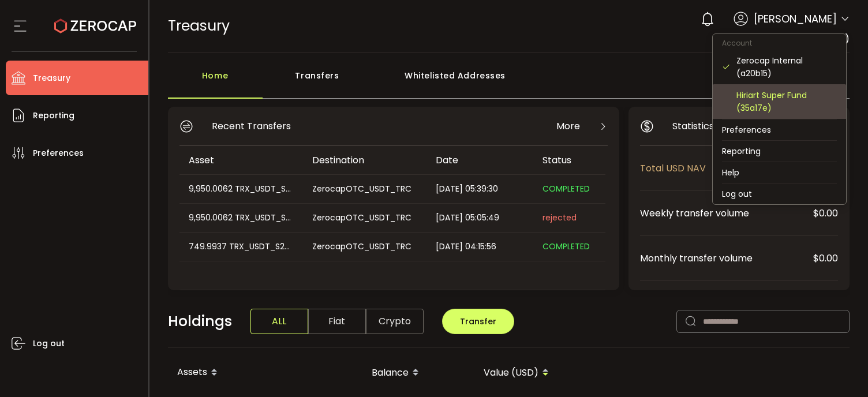  I want to click on span: Weekly transfer volume, so click(727, 213).